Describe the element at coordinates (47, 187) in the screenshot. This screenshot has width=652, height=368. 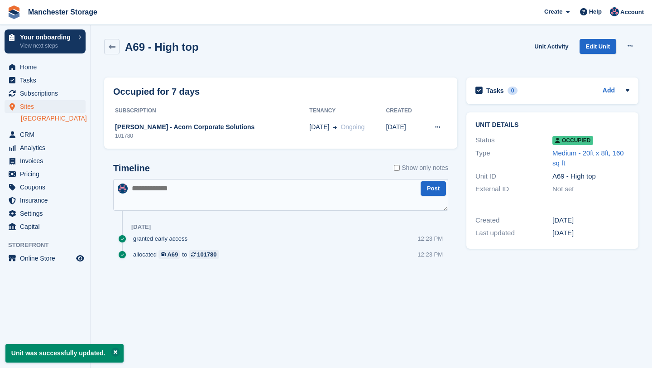
I see `span: Coupons` at that location.